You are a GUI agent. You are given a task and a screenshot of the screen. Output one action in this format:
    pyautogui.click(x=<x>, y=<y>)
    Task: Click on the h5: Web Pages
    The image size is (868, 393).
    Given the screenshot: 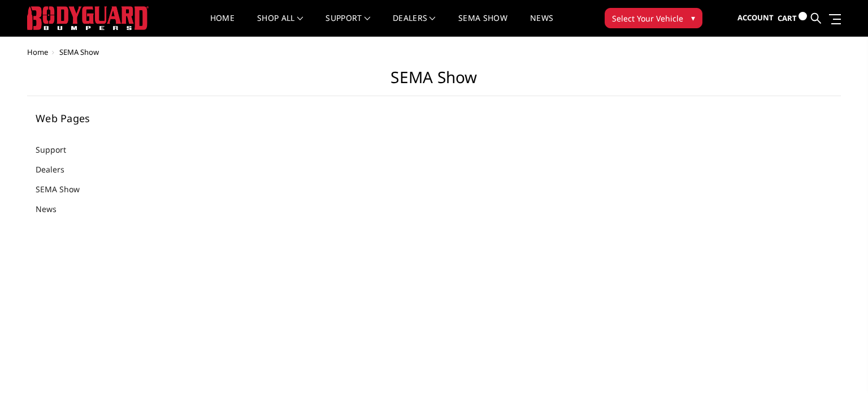 What is the action you would take?
    pyautogui.click(x=104, y=118)
    